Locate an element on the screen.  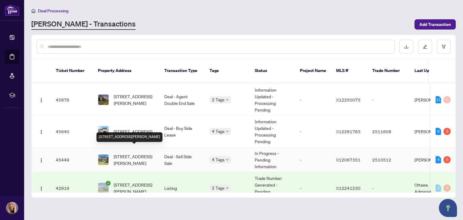
span: home is located at coordinates (33, 11).